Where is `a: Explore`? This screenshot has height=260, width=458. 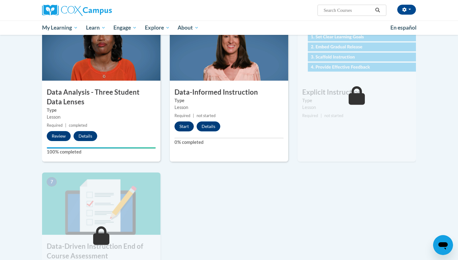 a: Explore is located at coordinates (157, 28).